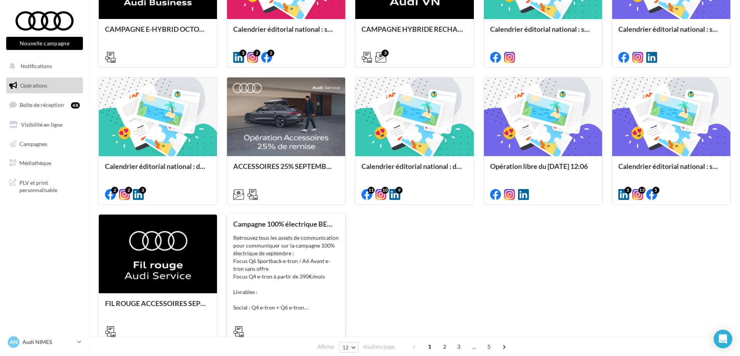  Describe the element at coordinates (429, 347) in the screenshot. I see `span: 1` at that location.